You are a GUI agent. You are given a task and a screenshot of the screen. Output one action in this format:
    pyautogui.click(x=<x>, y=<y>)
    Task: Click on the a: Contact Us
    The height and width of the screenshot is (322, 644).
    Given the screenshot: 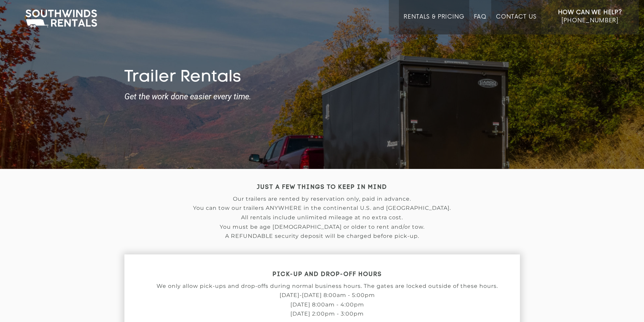 What is the action you would take?
    pyautogui.click(x=516, y=24)
    